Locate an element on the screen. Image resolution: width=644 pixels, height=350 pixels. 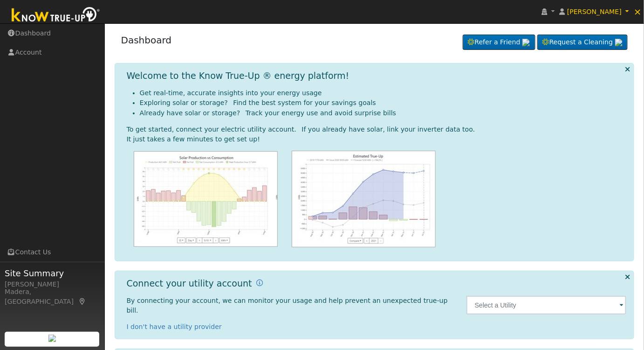
li: Already have solar or storage? Track your energy use and avoid surprise bills is located at coordinates (383, 113).